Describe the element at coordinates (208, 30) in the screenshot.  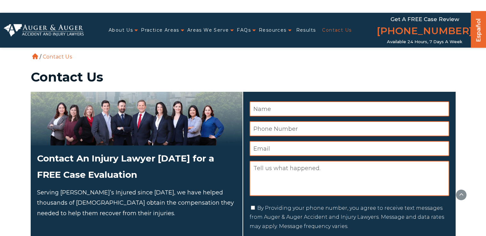
I see `a: Areas We Serve` at that location.